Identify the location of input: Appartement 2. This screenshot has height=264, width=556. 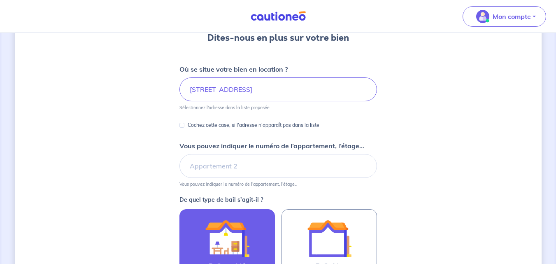
(278, 166).